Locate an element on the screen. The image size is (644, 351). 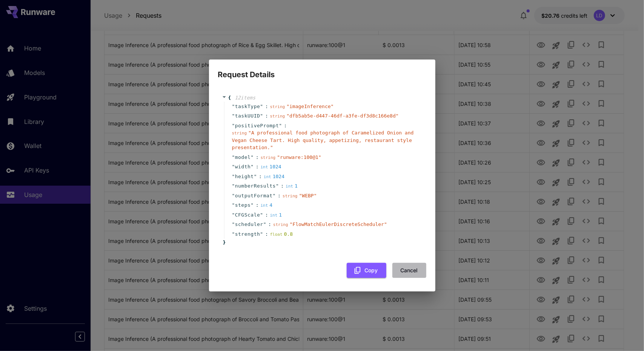
span: CFGScale is located at coordinates (247, 215).